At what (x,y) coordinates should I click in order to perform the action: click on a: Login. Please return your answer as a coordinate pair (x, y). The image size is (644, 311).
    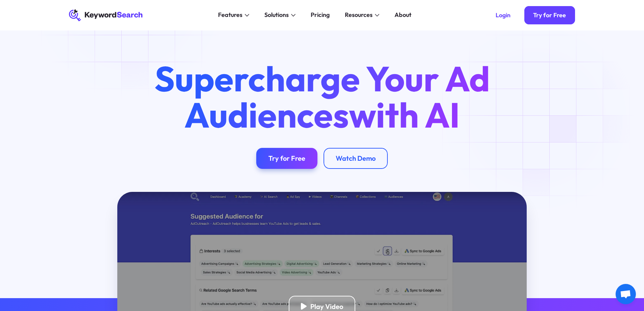
    Looking at the image, I should click on (503, 15).